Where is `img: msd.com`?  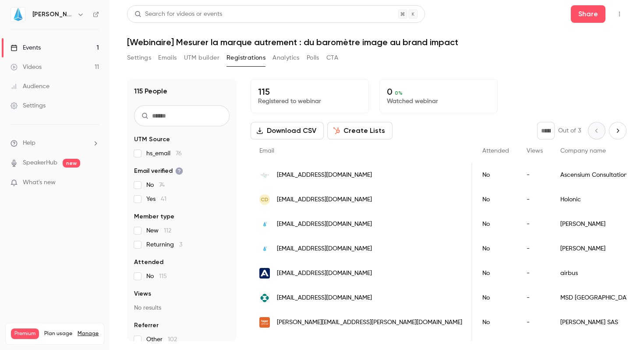 img: msd.com is located at coordinates (265, 297).